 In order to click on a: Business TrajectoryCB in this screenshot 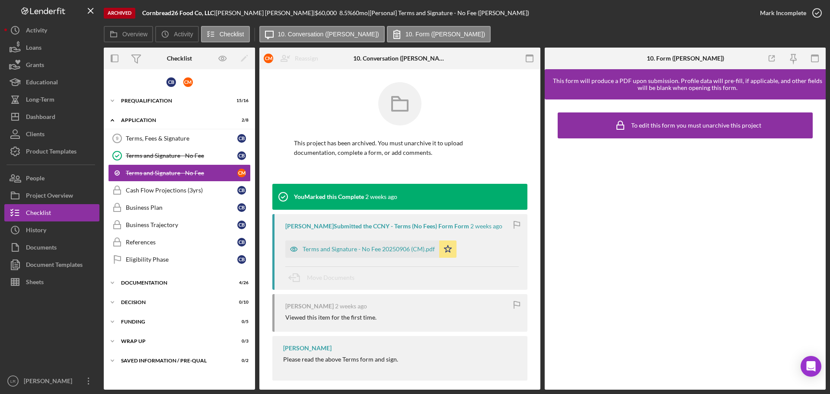, I will do `click(179, 225)`.